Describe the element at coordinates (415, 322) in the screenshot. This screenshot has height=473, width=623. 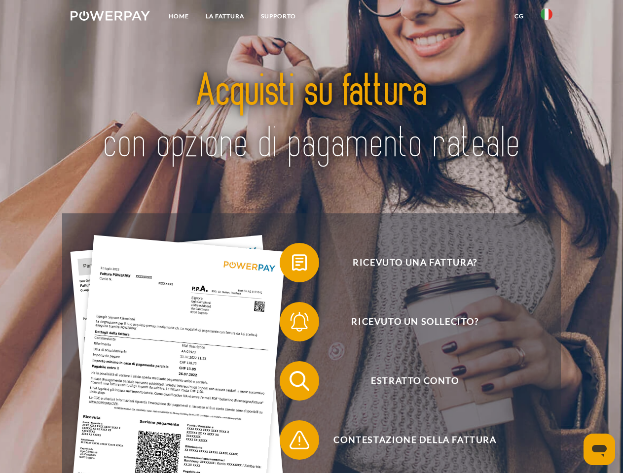
I see `span: Ricevuto un sollecito?` at that location.